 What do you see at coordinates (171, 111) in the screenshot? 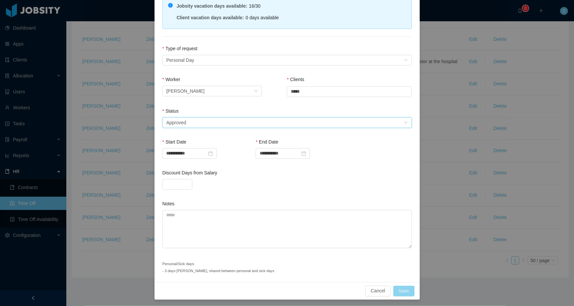
I see `label: Status` at bounding box center [171, 111].